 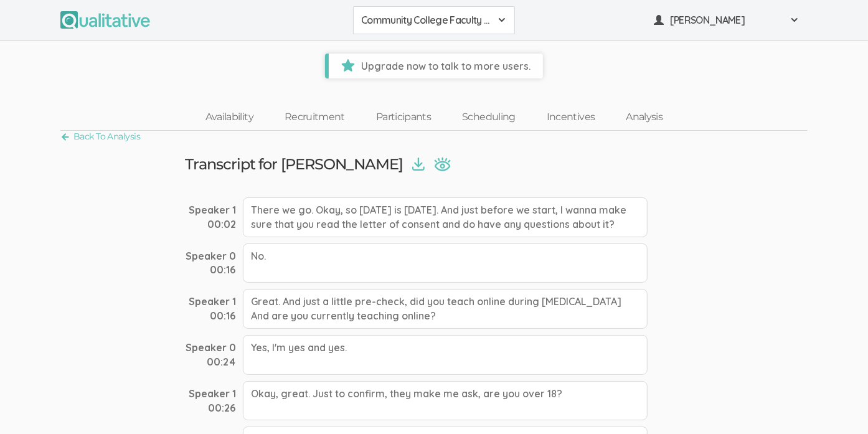 I want to click on a: Analysis, so click(x=644, y=117).